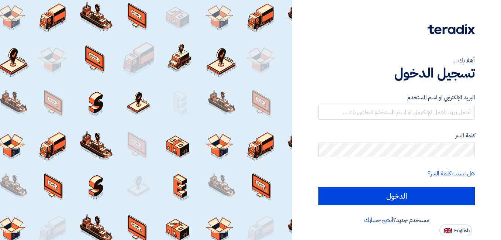 The image size is (501, 240). Describe the element at coordinates (396, 112) in the screenshot. I see `input: أدخل بريد العمل الإلكتروني او اسم المستخدم الخاص بك ...` at that location.